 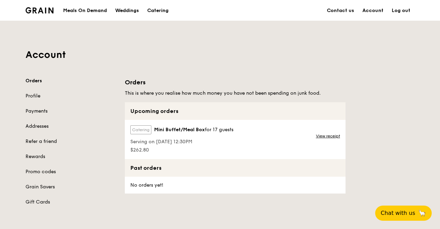 I want to click on span: for 17 guests, so click(x=219, y=130).